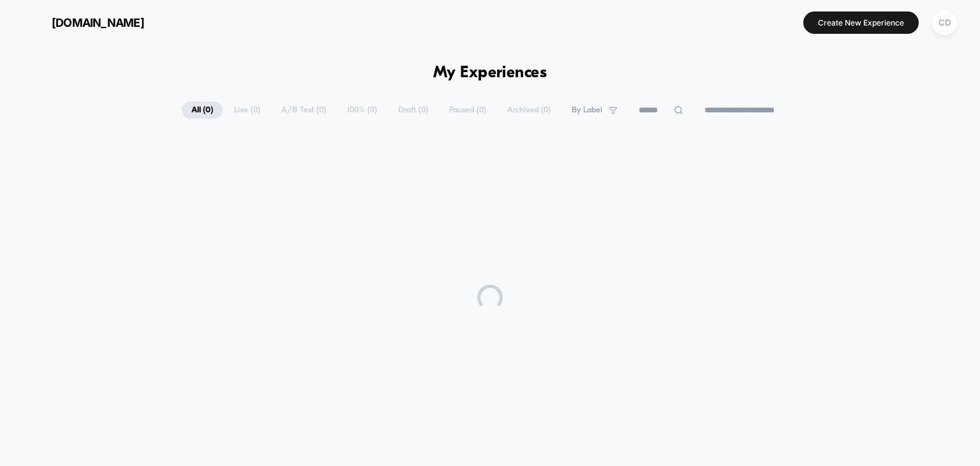 The height and width of the screenshot is (466, 980). I want to click on button: Create New Experience, so click(860, 22).